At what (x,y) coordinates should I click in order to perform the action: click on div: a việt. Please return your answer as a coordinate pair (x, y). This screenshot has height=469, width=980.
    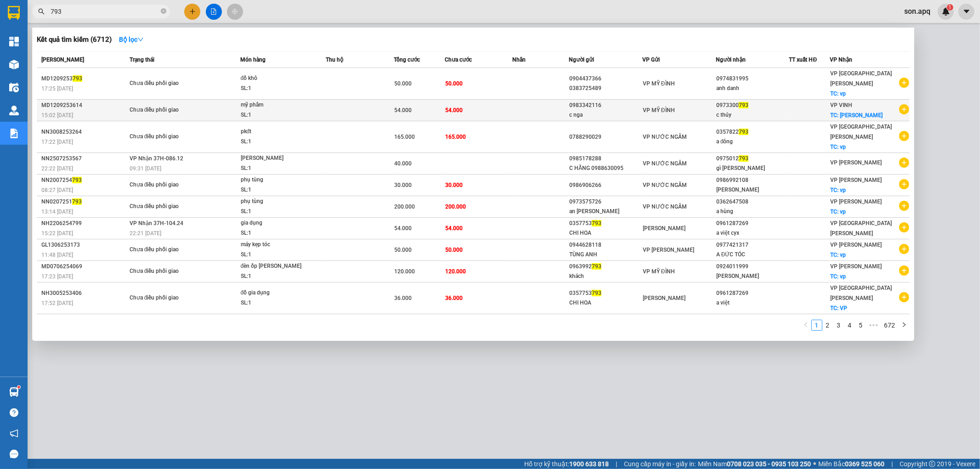
    Looking at the image, I should click on (753, 303).